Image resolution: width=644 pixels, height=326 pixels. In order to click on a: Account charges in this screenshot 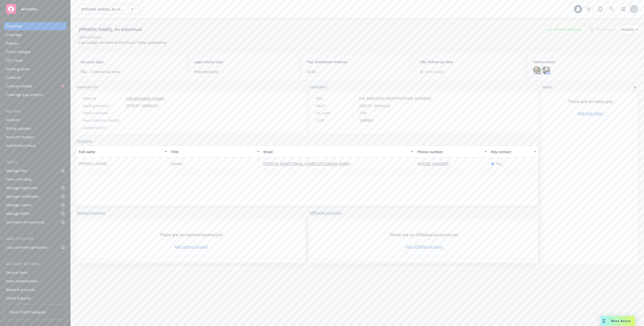, I will do `click(35, 137)`.